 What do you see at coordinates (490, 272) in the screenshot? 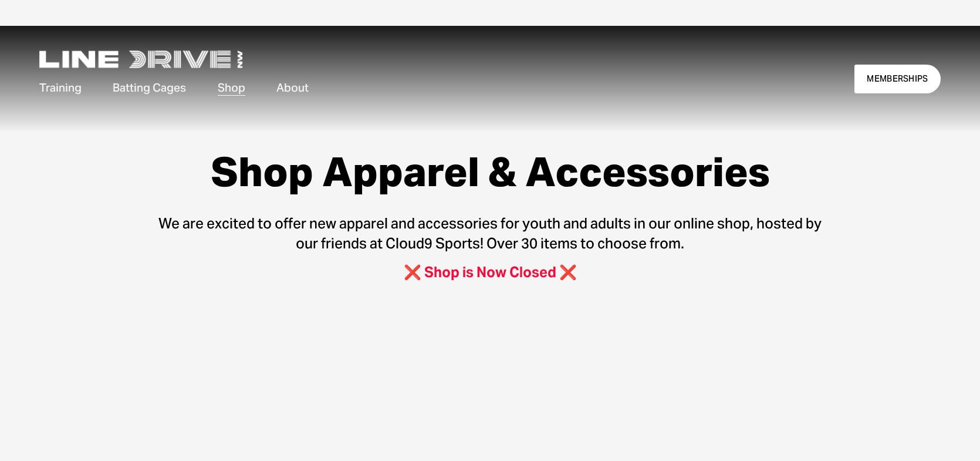
I see `strong: ❌ Shop is Now Closed ❌` at bounding box center [490, 272].